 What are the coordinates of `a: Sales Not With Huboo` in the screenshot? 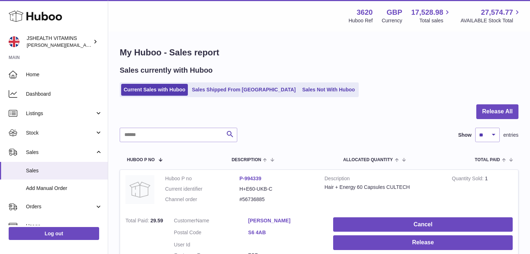 It's located at (328, 90).